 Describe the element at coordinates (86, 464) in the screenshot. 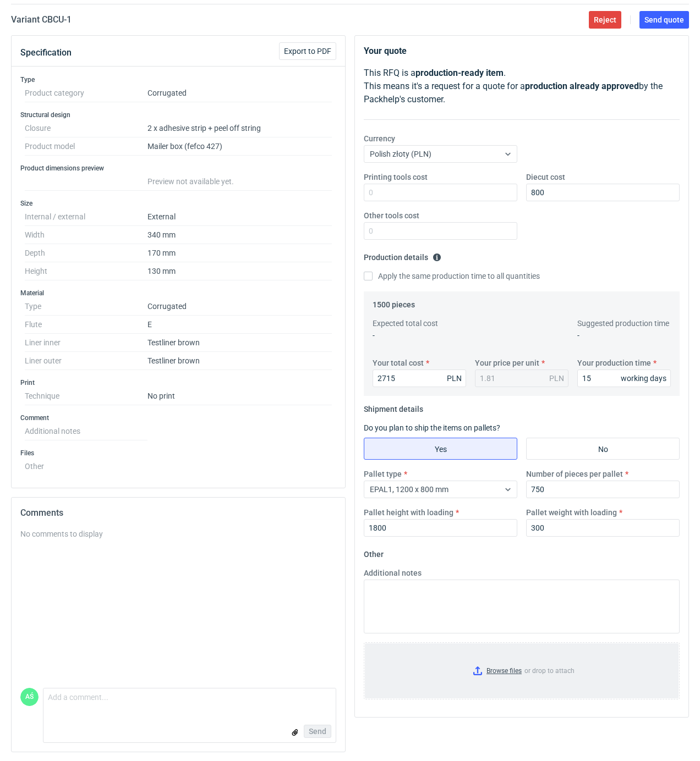

I see `dt: Other` at that location.